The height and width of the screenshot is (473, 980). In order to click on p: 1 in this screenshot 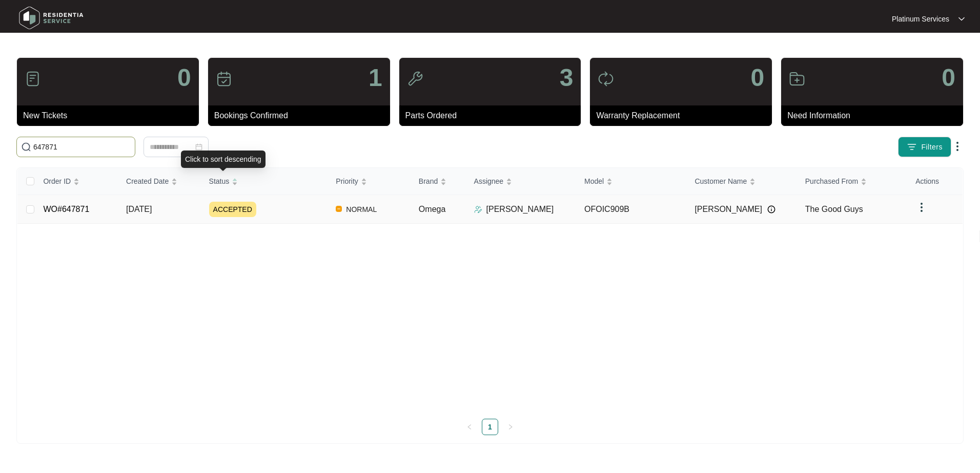, I will do `click(375, 78)`.